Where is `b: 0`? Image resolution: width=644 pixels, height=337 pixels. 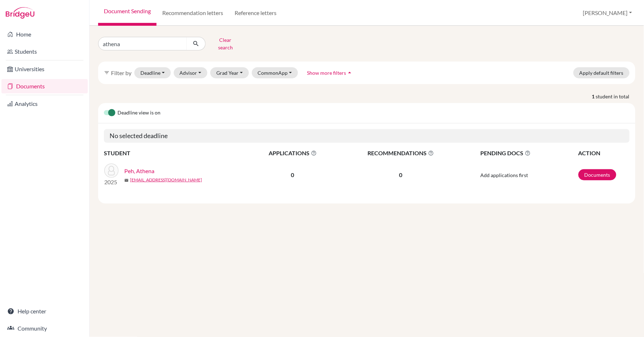
b: 0 is located at coordinates (293, 175).